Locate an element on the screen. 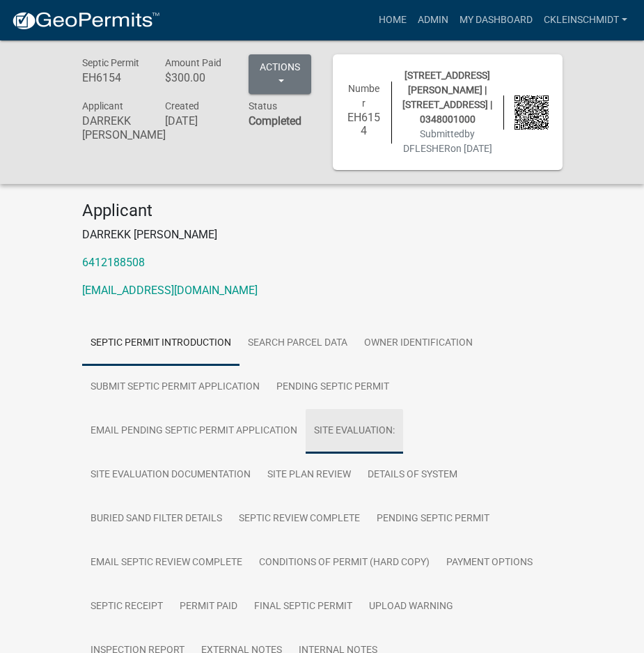  a: Owner Identification is located at coordinates (419, 344).